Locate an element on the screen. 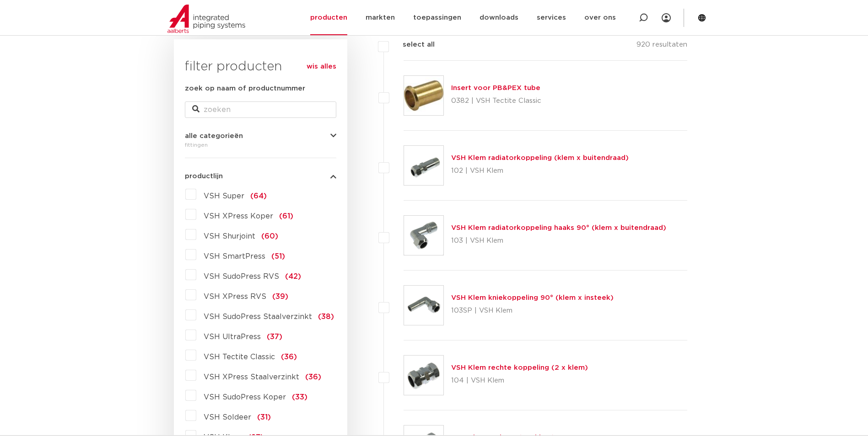 This screenshot has width=868, height=436. button: productlijn is located at coordinates (261, 176).